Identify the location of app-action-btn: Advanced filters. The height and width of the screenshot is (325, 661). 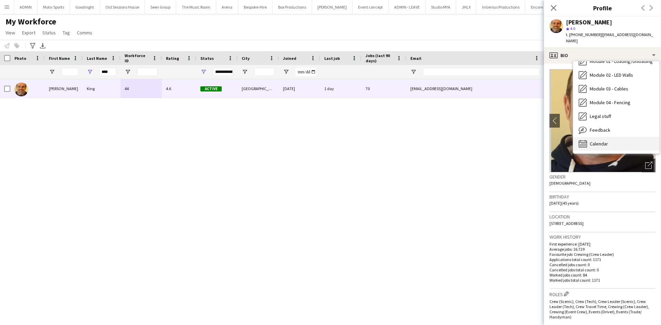
(33, 46).